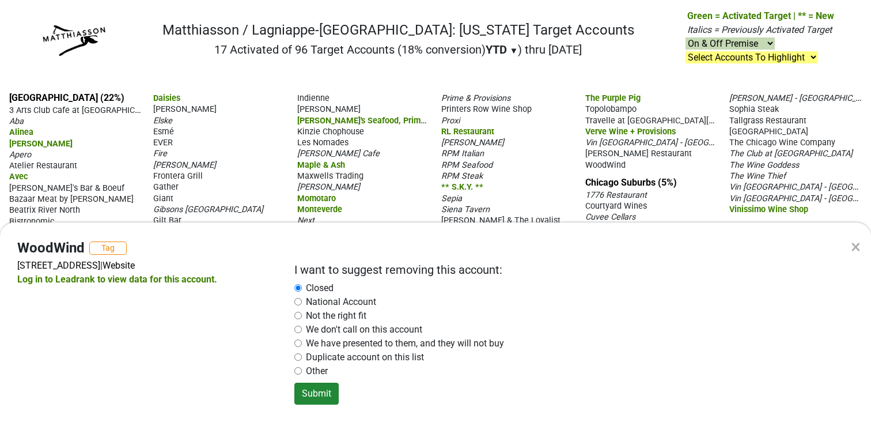 This screenshot has width=871, height=445. What do you see at coordinates (119, 265) in the screenshot?
I see `a: Website` at bounding box center [119, 265].